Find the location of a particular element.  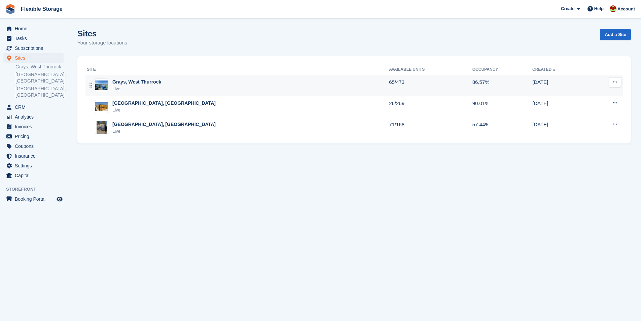

span: Subscriptions is located at coordinates (35, 48).